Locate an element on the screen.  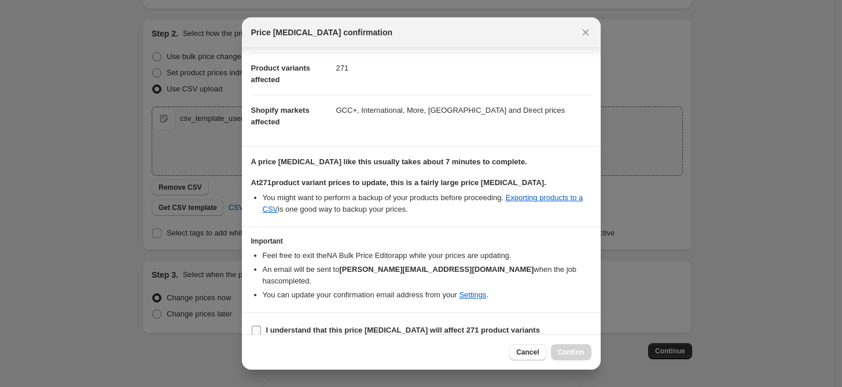
span: Product variants affected is located at coordinates (281, 74).